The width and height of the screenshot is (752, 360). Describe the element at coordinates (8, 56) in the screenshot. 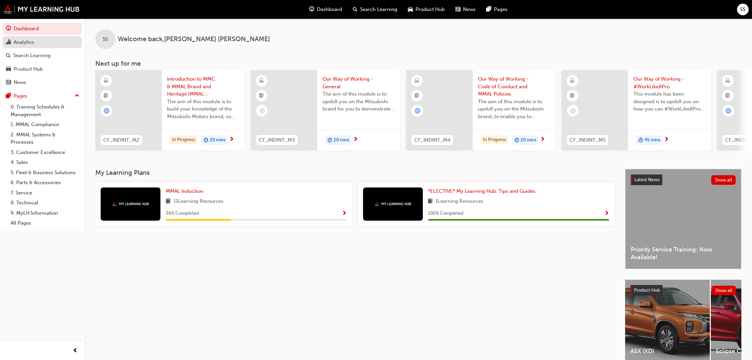

I see `span: search-icon` at that location.